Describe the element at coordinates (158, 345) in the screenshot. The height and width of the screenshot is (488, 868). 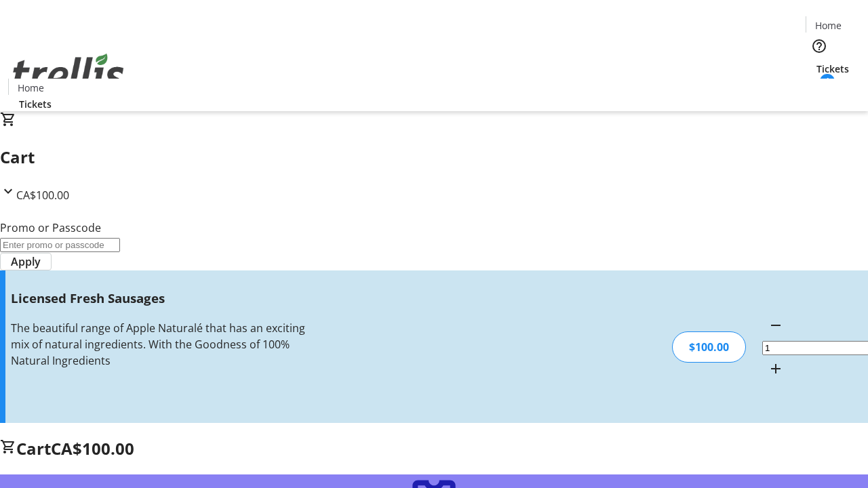
I see `div: The beautiful range of Apple Naturalé that has an exciting mix of natural ingredients. With the G...` at that location.